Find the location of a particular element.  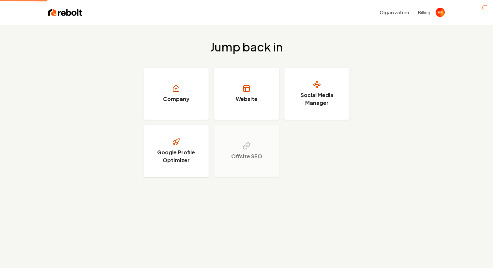

button: Billing is located at coordinates (424, 12).